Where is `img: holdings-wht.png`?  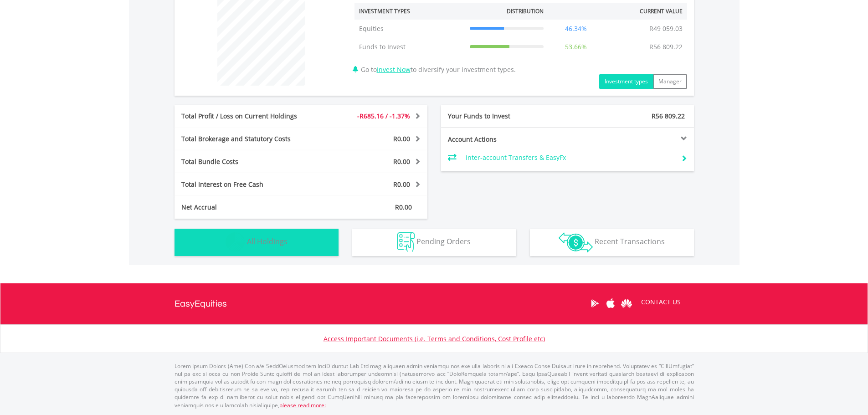
img: holdings-wht.png is located at coordinates (235, 242).